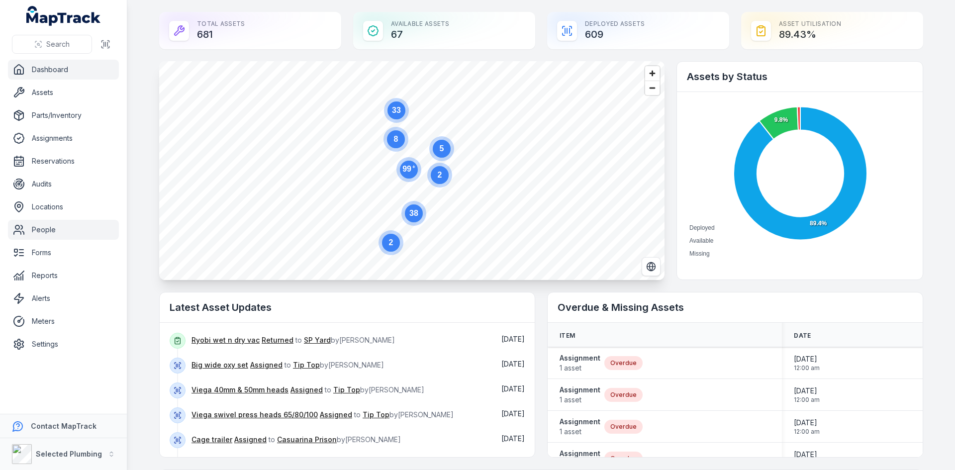  What do you see at coordinates (220, 365) in the screenshot?
I see `a: Big wide oxy set` at bounding box center [220, 365].